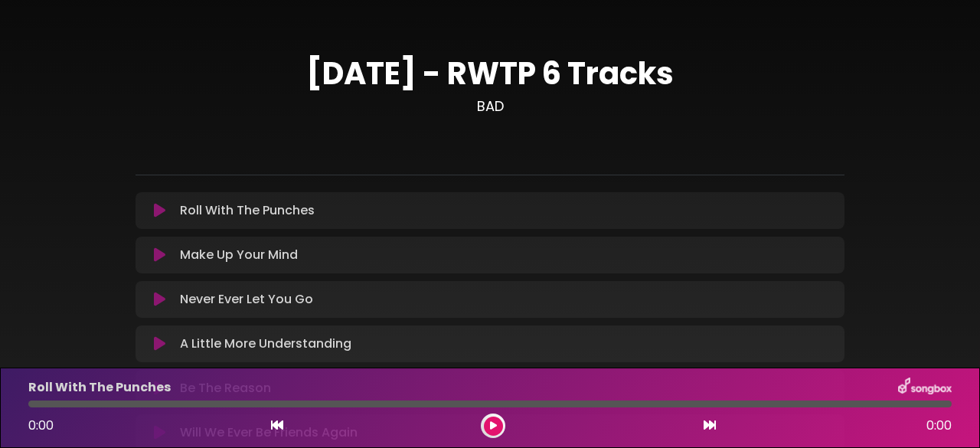 The height and width of the screenshot is (448, 980). Describe the element at coordinates (247, 300) in the screenshot. I see `p: Never Ever Let You Go` at that location.